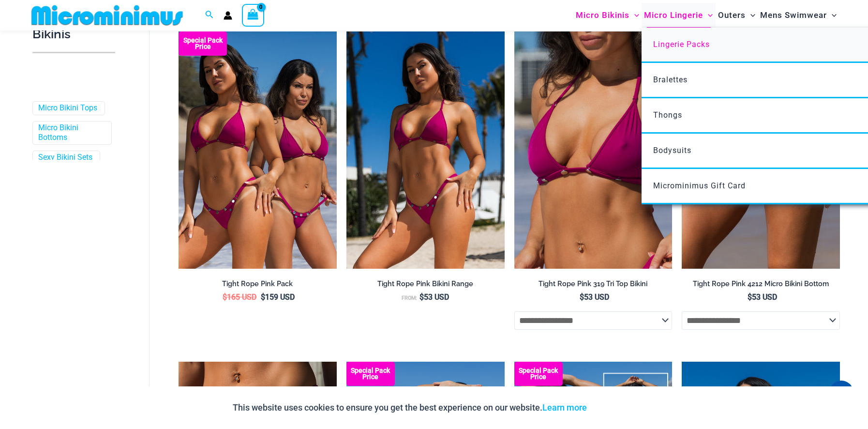  I want to click on img: Tight Rope Pink 319 Top 01, so click(594, 150).